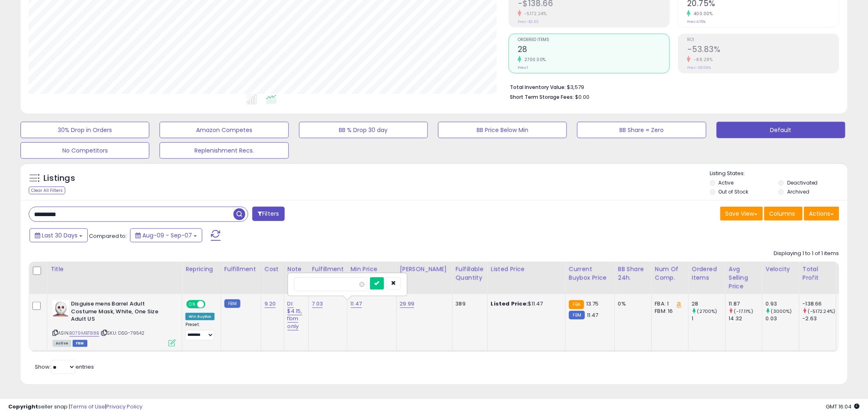 Image resolution: width=868 pixels, height=415 pixels. Describe the element at coordinates (525, 304) in the screenshot. I see `div: $11.47` at that location.